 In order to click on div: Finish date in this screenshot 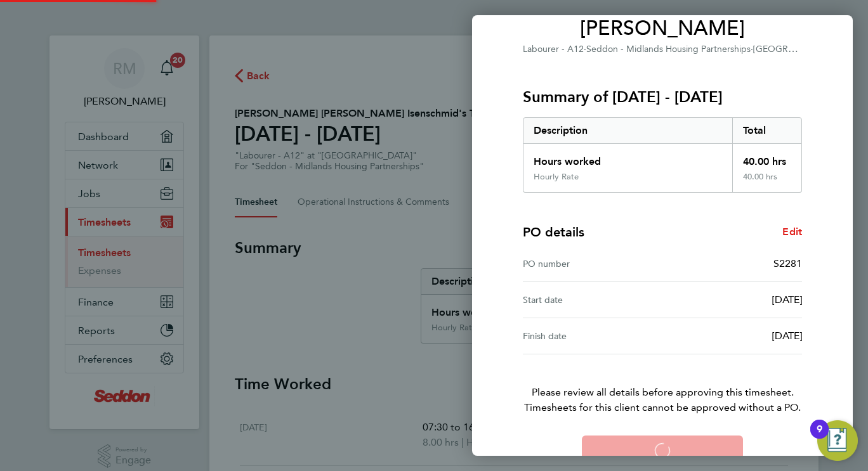, I will do `click(593, 336)`.